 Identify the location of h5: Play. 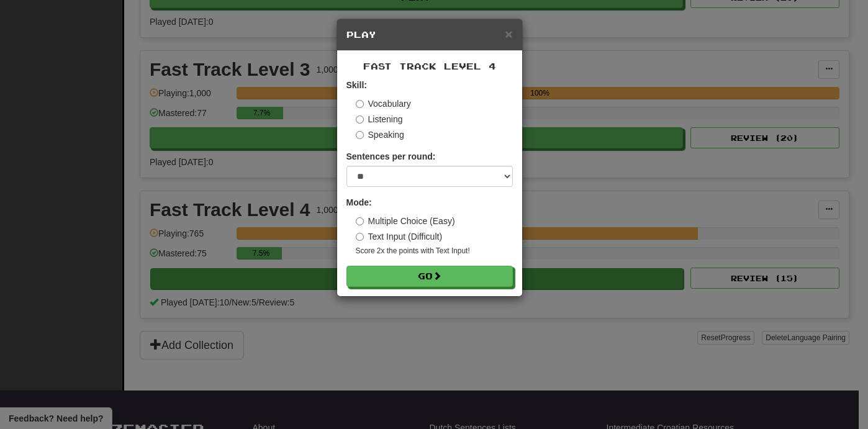
(429, 35).